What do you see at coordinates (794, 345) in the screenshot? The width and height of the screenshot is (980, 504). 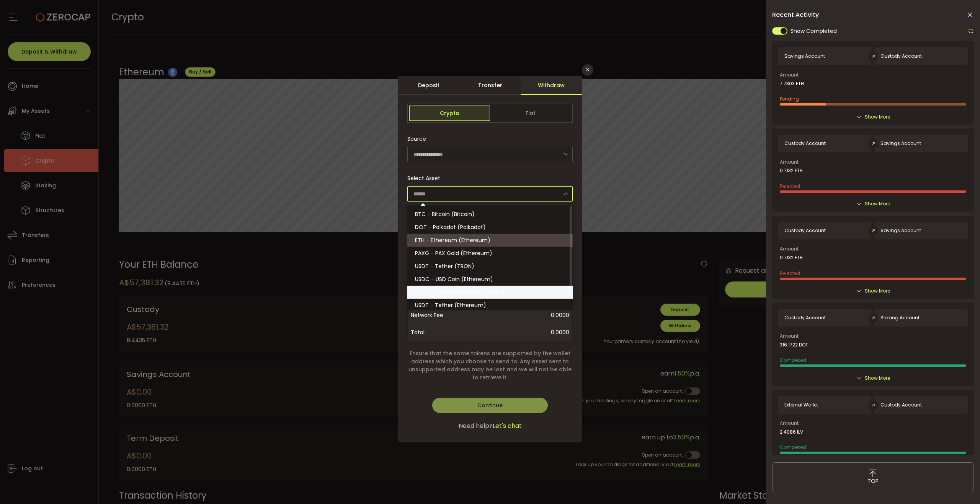 I see `span: 316.1722 DOT` at bounding box center [794, 345].